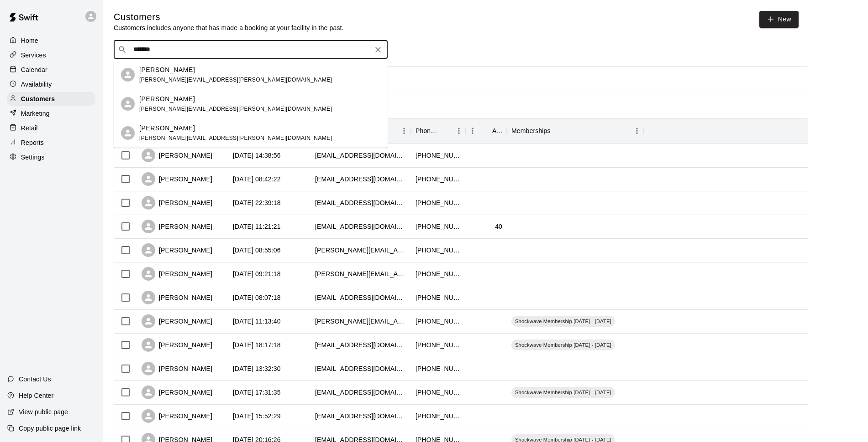 This screenshot has height=442, width=868. I want to click on div: +16233028314, so click(438, 179).